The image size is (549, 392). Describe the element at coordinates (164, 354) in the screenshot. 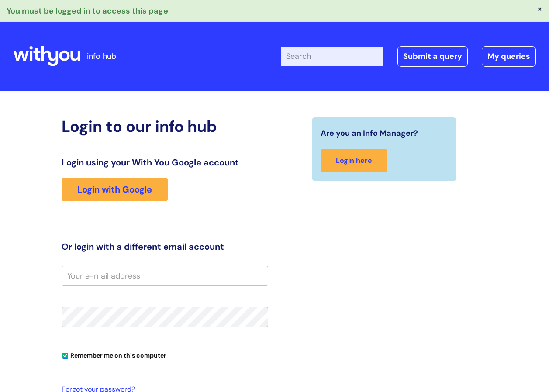

I see `div: You can uncheck this option if you're logging in from a shared device` at that location.